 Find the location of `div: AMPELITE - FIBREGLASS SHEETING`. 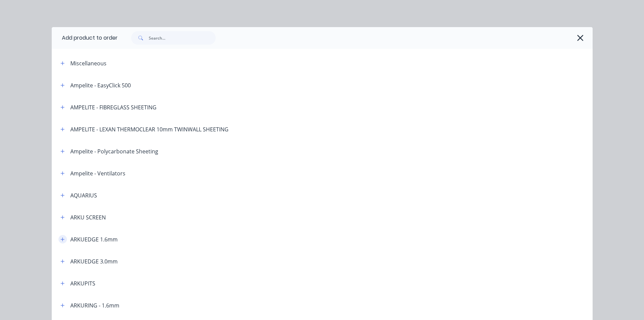

div: AMPELITE - FIBREGLASS SHEETING is located at coordinates (113, 107).